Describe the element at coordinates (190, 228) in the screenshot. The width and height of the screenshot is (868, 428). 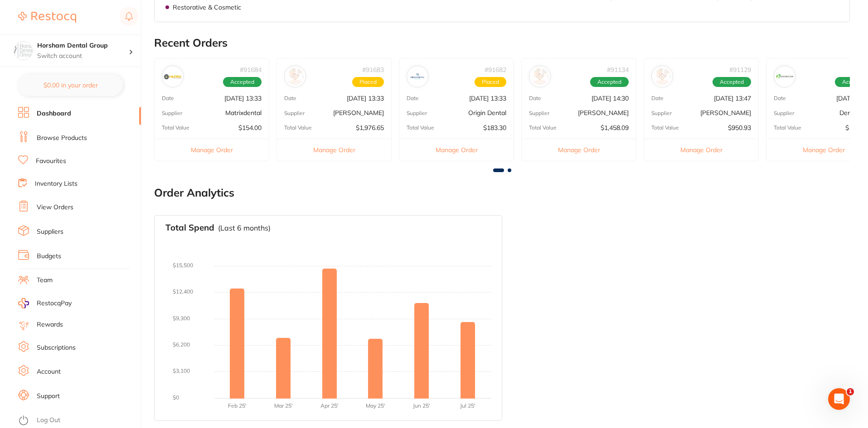
I see `h3: Total Spend` at that location.